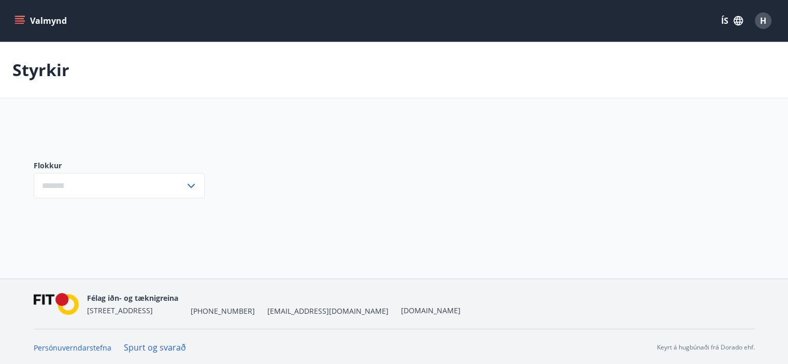  Describe the element at coordinates (763, 21) in the screenshot. I see `button: H` at that location.